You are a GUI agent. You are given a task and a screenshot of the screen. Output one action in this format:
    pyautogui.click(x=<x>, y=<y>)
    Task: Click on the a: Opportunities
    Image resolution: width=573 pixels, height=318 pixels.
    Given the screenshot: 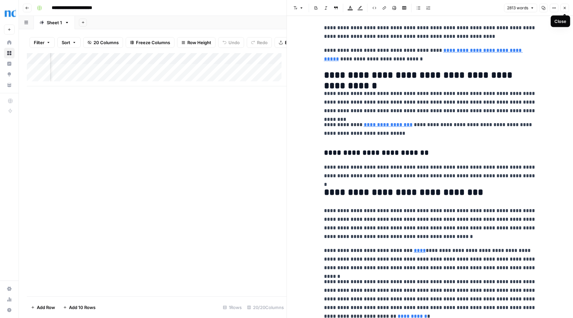 What is the action you would take?
    pyautogui.click(x=9, y=74)
    